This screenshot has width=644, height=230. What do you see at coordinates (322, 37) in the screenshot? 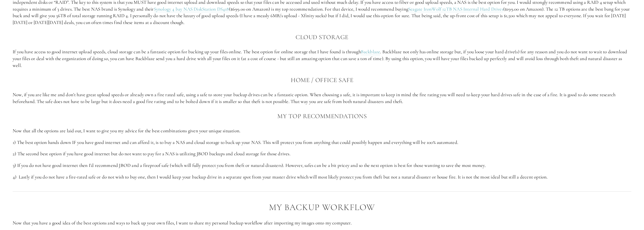
I see `h3: Cloud Storage` at bounding box center [322, 37].